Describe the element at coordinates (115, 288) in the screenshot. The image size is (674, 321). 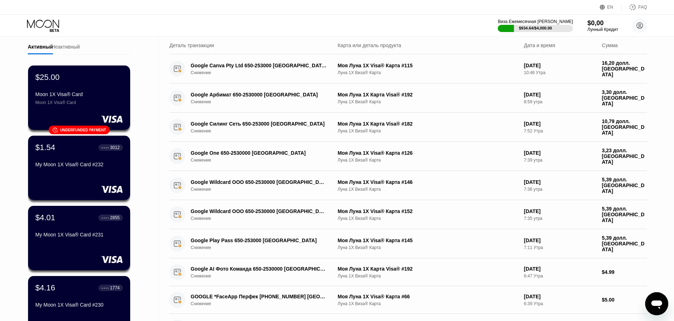
I see `div: 1774` at that location.